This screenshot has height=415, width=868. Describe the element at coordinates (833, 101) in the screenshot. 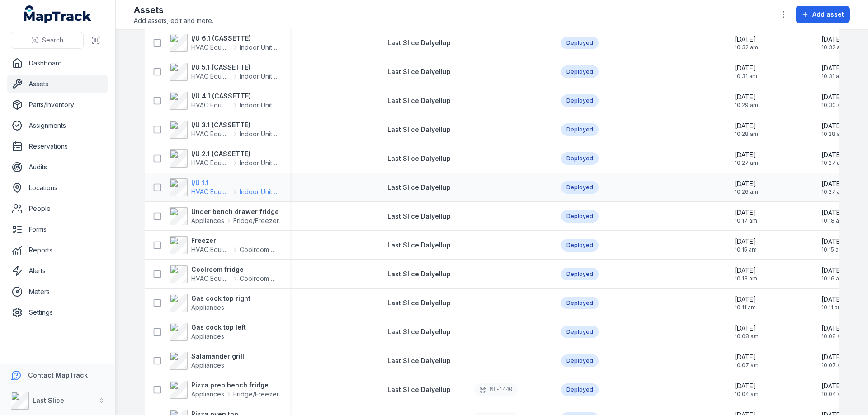

I see `time: 14/10/2025, 10:30:05 am` at that location.